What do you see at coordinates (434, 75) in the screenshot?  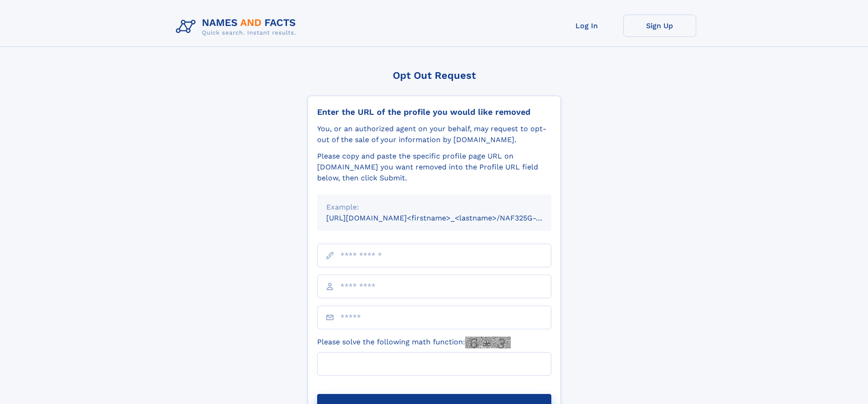 I see `div: Opt Out Request` at bounding box center [434, 75].